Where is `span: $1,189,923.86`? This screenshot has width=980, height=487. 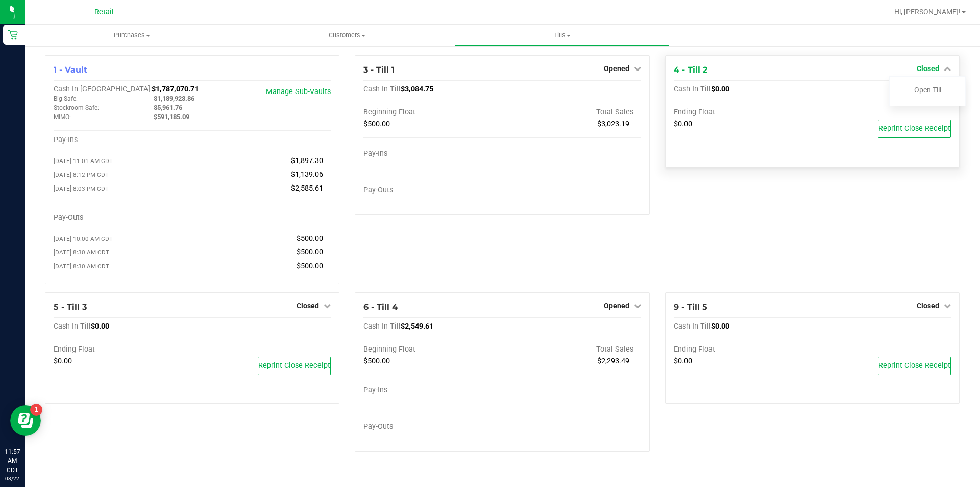 span: $1,189,923.86 is located at coordinates (174, 98).